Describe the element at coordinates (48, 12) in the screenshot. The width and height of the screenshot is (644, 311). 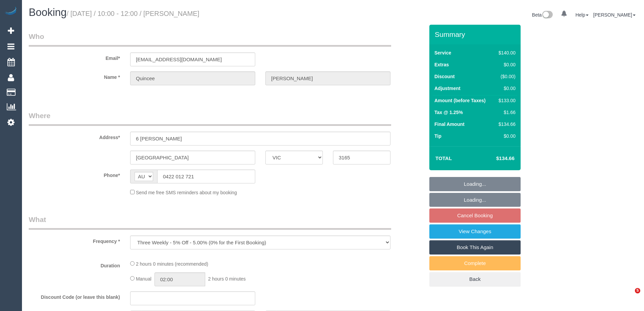
I see `span: Booking` at that location.